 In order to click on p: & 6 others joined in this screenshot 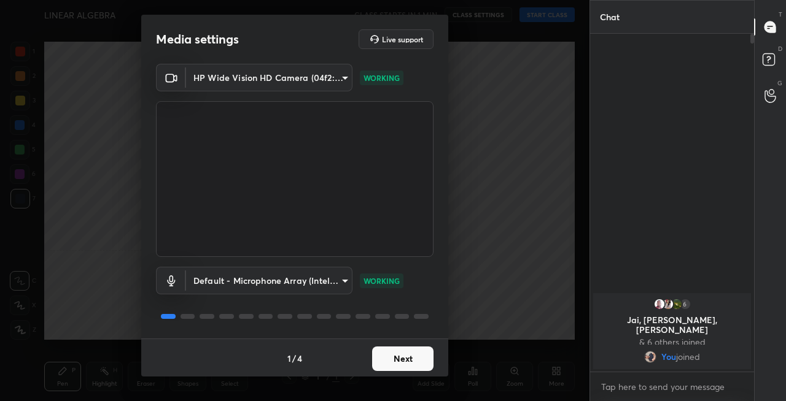, I will do `click(672, 343)`.